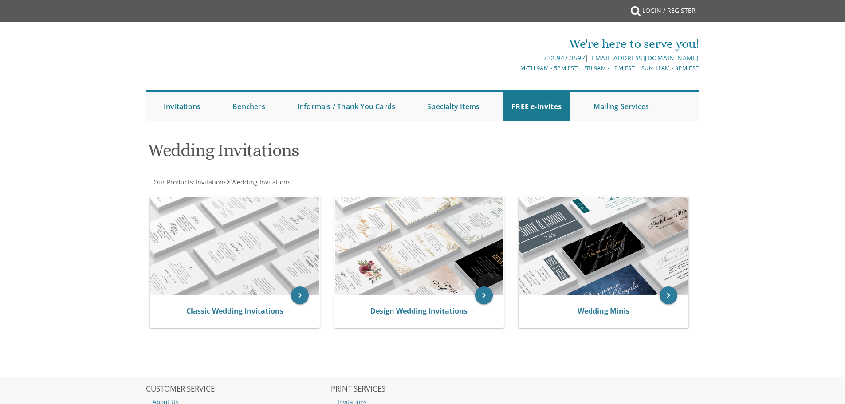  Describe the element at coordinates (453, 106) in the screenshot. I see `a: Specialty Items` at that location.